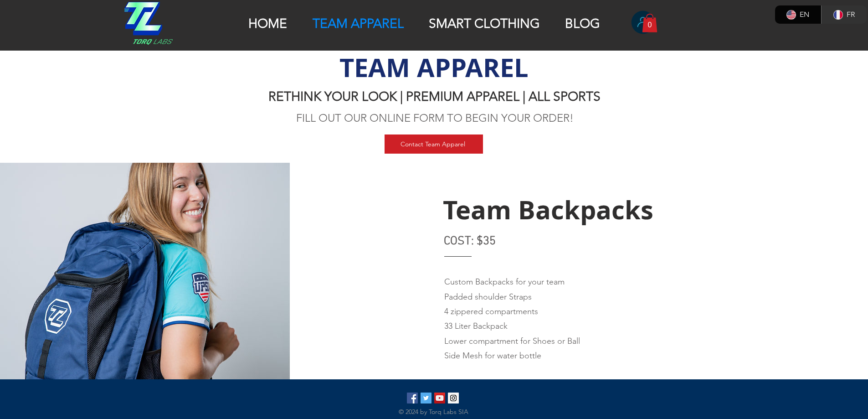  What do you see at coordinates (433, 398) in the screenshot?
I see `ul: Social Bar` at bounding box center [433, 398].